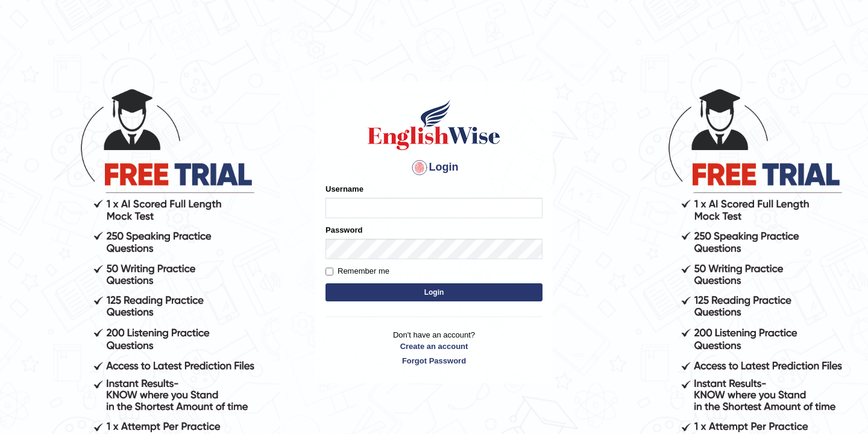 The width and height of the screenshot is (868, 434). What do you see at coordinates (434, 125) in the screenshot?
I see `img: Logo of English Wise sign in for intelligent practice with AI` at bounding box center [434, 125].